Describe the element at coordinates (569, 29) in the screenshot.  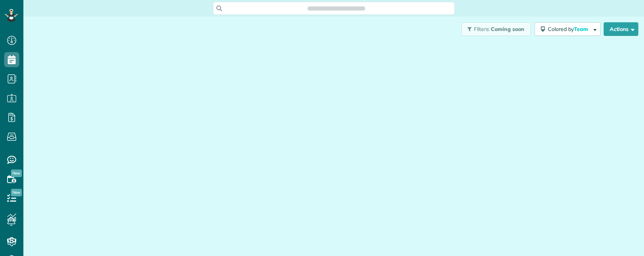
I see `span: Colored by` at that location.